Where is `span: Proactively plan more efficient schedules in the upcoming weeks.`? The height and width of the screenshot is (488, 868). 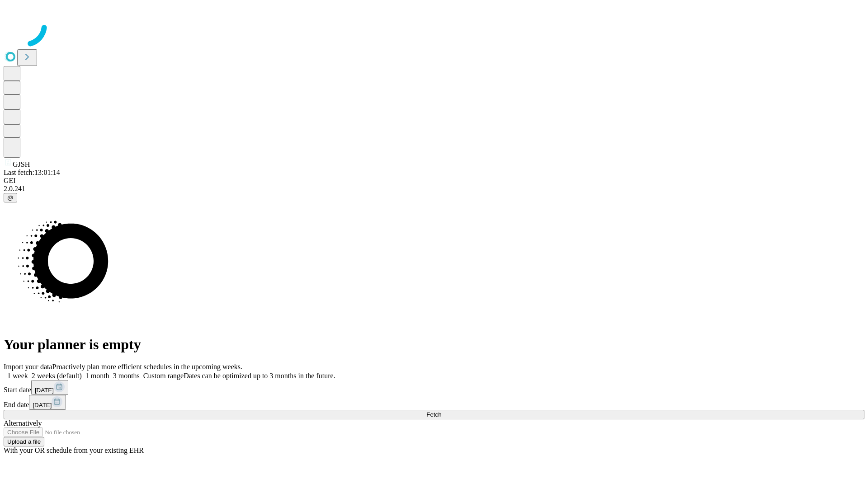 span: Proactively plan more efficient schedules in the upcoming weeks. is located at coordinates (147, 366).